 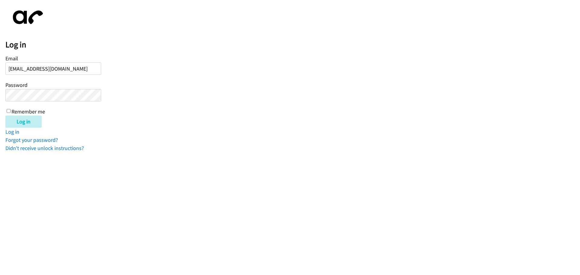 I want to click on a: Didn't receive unlock instructions?, so click(x=45, y=148).